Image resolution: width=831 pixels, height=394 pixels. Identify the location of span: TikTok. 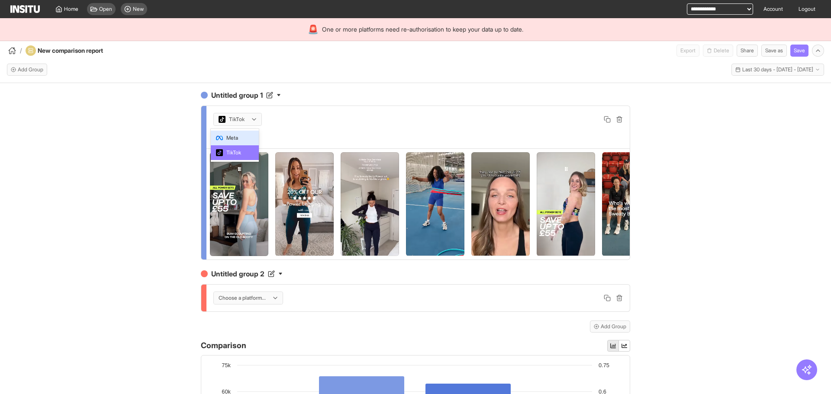
(234, 153).